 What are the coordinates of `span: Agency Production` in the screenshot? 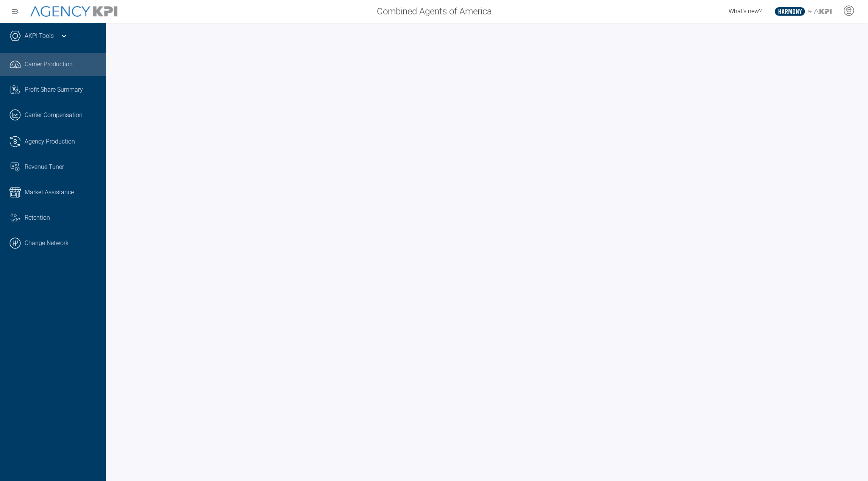 It's located at (49, 142).